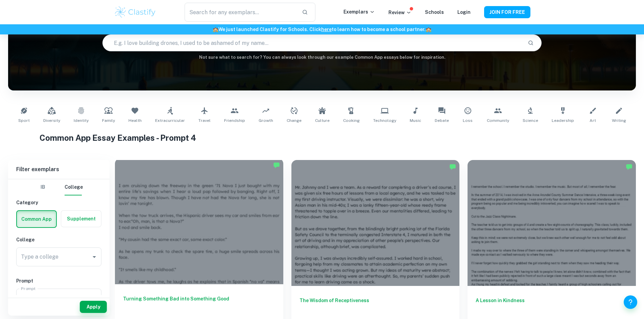 This screenshot has width=644, height=319. I want to click on button: Help and Feedback, so click(630, 302).